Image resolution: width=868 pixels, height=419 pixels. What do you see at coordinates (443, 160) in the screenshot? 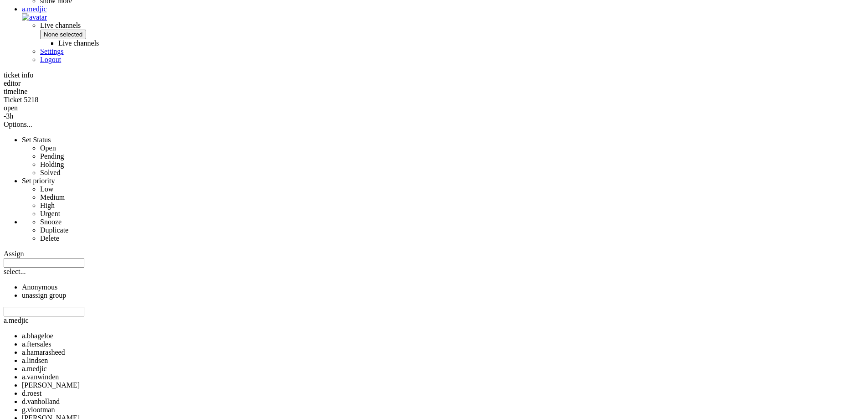
I see `ul: Set Status` at bounding box center [443, 160].